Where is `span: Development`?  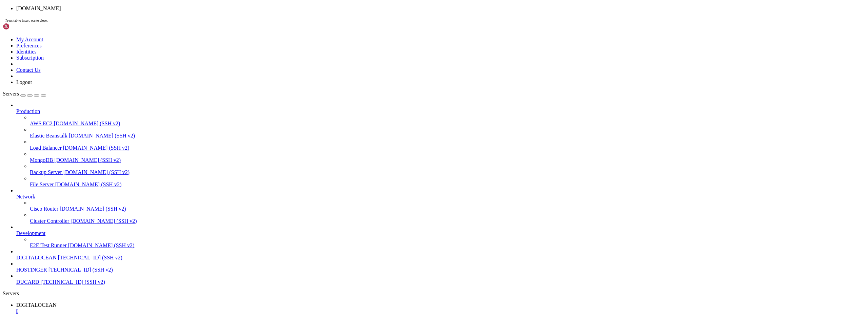
span: Development is located at coordinates (31, 233).